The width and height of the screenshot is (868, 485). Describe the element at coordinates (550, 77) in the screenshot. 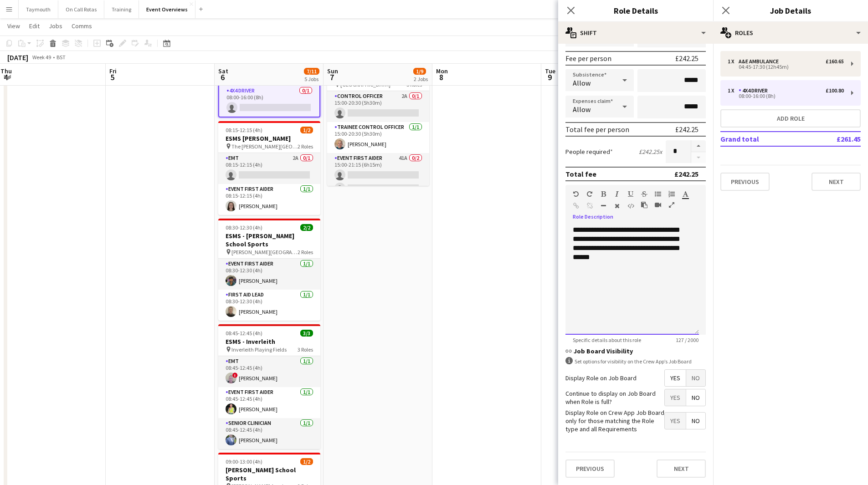

I see `span: 9` at that location.